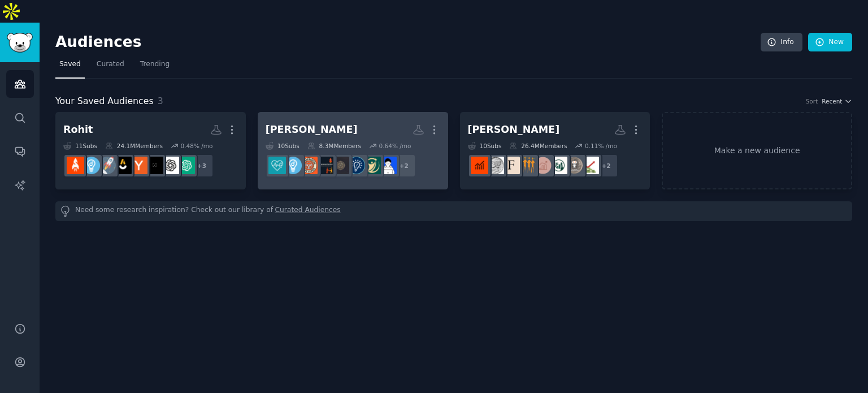  I want to click on img: GummySearch logo, so click(20, 43).